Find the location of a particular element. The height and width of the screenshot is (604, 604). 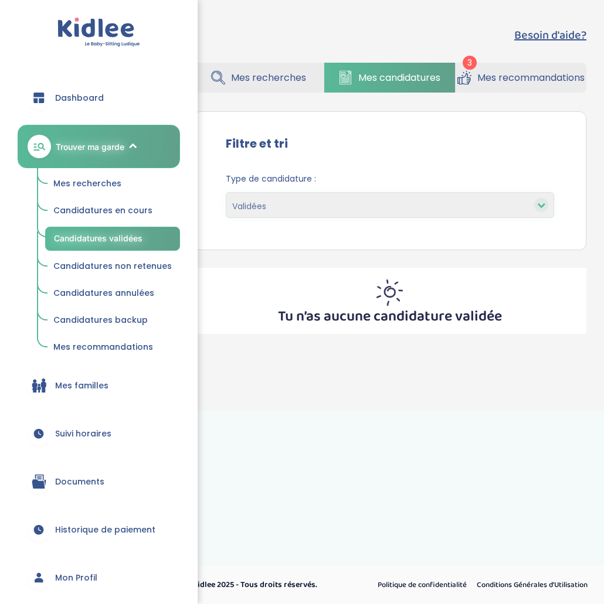

span: Mes familles is located at coordinates (81, 386).